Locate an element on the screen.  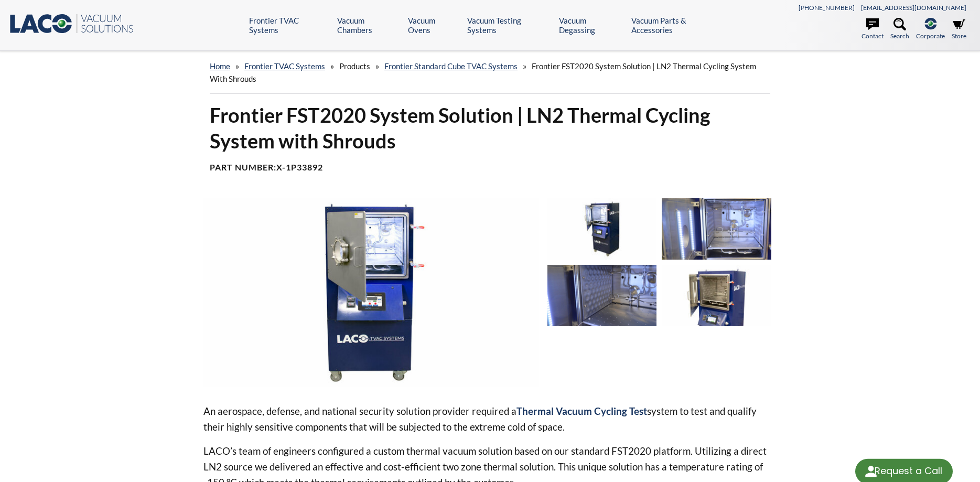
a: Vacuum Ovens is located at coordinates (433, 25).